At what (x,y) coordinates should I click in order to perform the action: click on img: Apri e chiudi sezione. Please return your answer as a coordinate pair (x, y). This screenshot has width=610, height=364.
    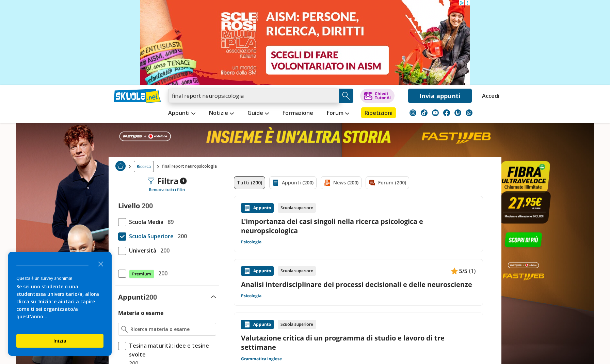
    Looking at the image, I should click on (213, 296).